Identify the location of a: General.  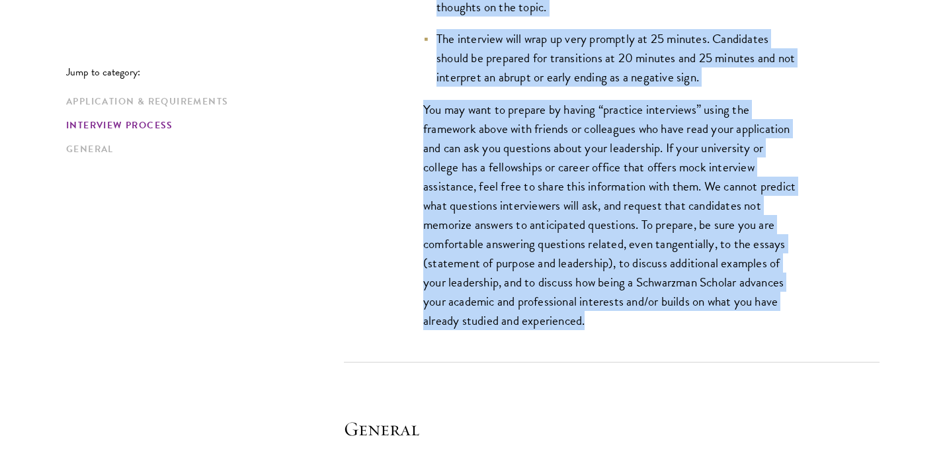
(201, 149).